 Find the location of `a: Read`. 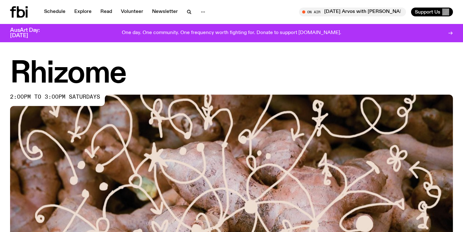

a: Read is located at coordinates (106, 12).